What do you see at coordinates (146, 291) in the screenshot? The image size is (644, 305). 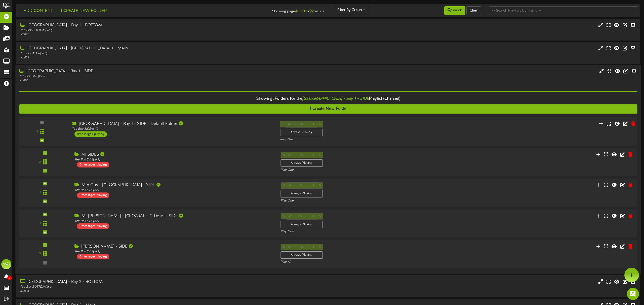 I see `div: # 11834` at bounding box center [146, 291].